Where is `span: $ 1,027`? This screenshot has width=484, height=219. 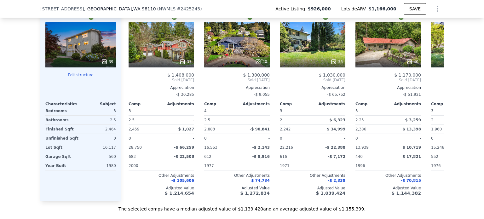
span: $ 1,027 is located at coordinates (186, 129).